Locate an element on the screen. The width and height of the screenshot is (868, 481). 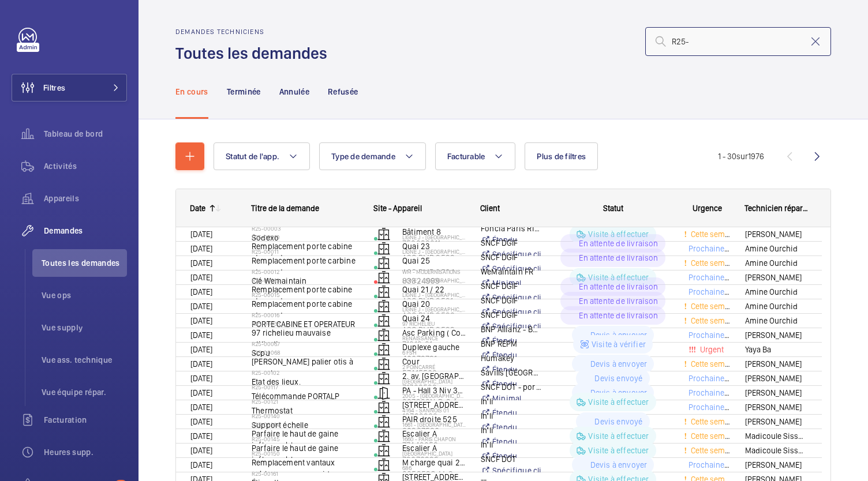
span: Tableau de bord is located at coordinates (85, 134).